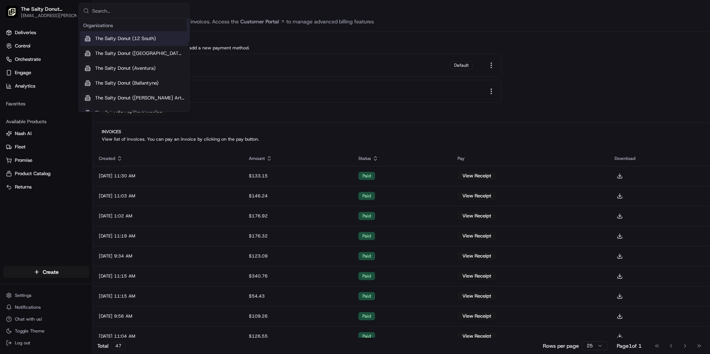 The height and width of the screenshot is (354, 710). I want to click on button: Chat with us!, so click(46, 319).